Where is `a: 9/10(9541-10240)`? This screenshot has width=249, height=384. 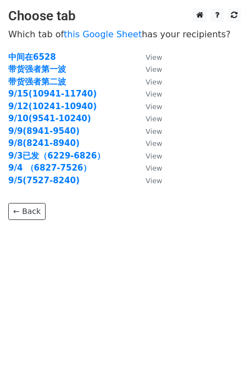
a: 9/10(9541-10240) is located at coordinates (49, 119).